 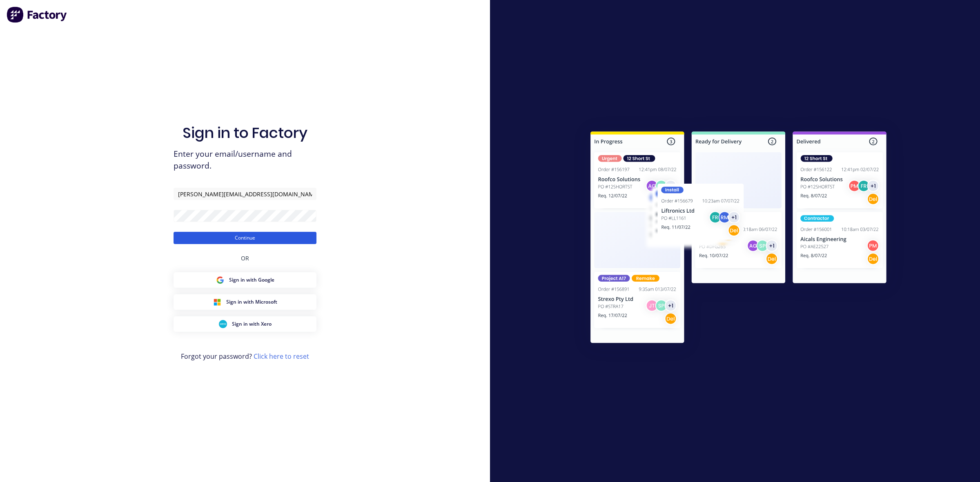 What do you see at coordinates (245, 238) in the screenshot?
I see `button: Continue` at bounding box center [245, 238].